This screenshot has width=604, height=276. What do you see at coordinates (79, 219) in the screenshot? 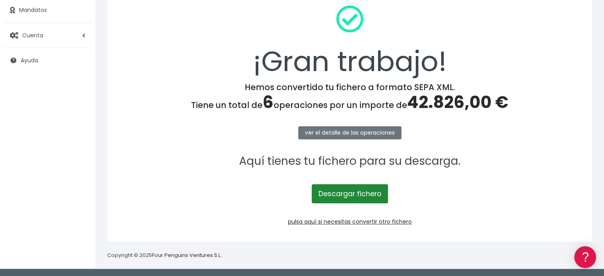
I see `button: Contáctanos` at bounding box center [79, 219].